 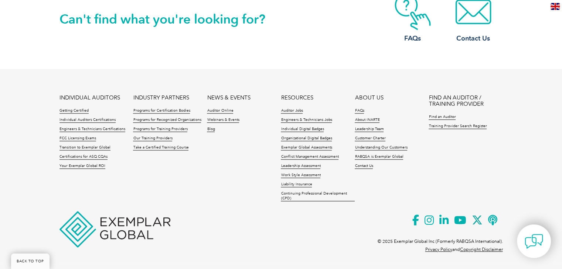 What do you see at coordinates (85, 148) in the screenshot?
I see `a: Transition to Exemplar Global` at bounding box center [85, 148].